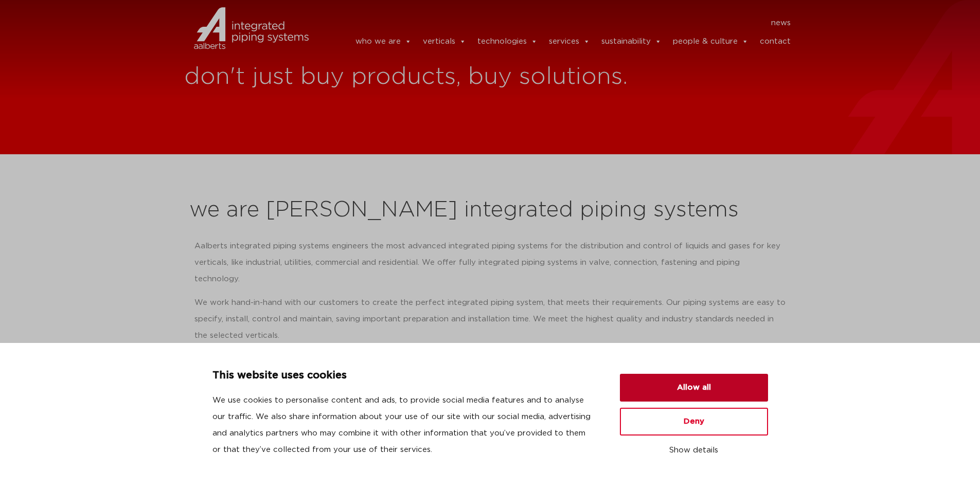 The height and width of the screenshot is (490, 980). What do you see at coordinates (490, 320) in the screenshot?
I see `p: We work hand-in-hand with our customers to create the perfect integrated piping system, that meet...` at bounding box center [490, 320].